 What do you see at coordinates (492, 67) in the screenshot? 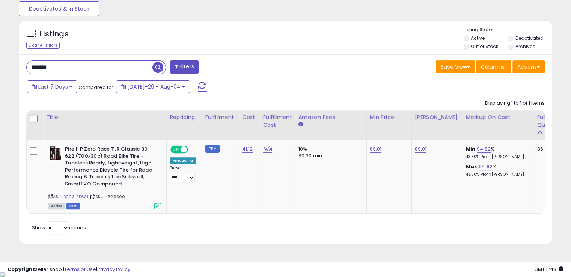
I see `span: Columns` at bounding box center [492, 67].